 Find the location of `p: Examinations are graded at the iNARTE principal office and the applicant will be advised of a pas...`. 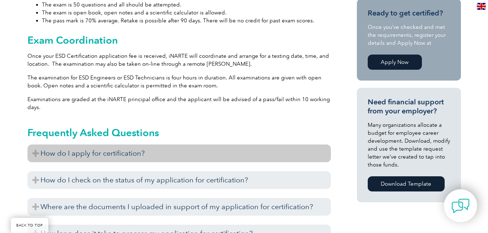

p: Examinations are graded at the iNARTE principal office and the applicant will be advised of a pas... is located at coordinates (179, 103).